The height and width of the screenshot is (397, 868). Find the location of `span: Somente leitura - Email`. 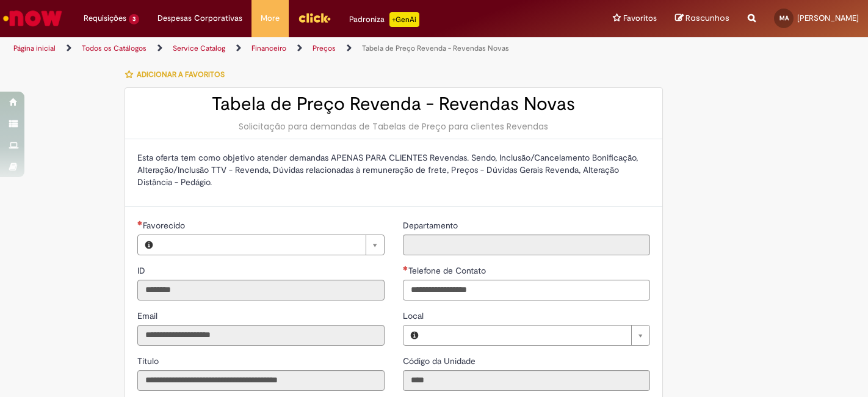

span: Somente leitura - Email is located at coordinates (148, 316).